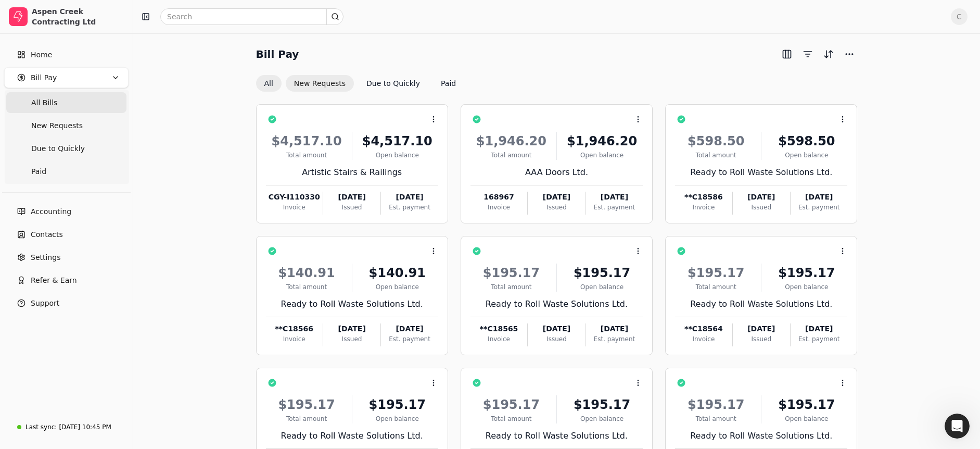 This screenshot has width=980, height=449. What do you see at coordinates (397, 273) in the screenshot?
I see `div: $140.91` at bounding box center [397, 273].